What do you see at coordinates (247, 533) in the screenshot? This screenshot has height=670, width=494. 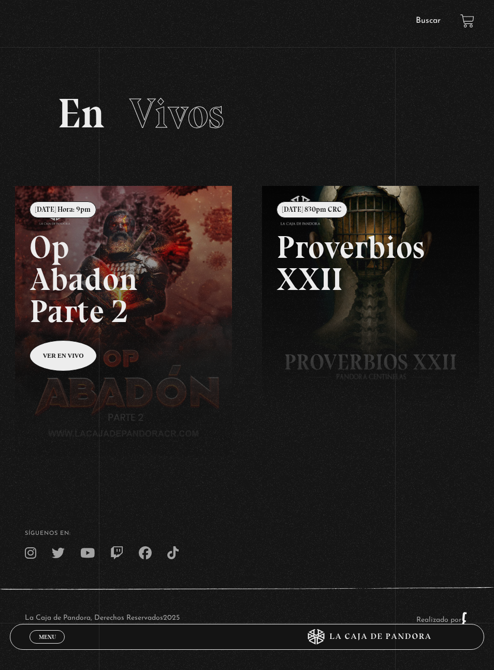 I see `h4: SÍguenos en:` at bounding box center [247, 533].